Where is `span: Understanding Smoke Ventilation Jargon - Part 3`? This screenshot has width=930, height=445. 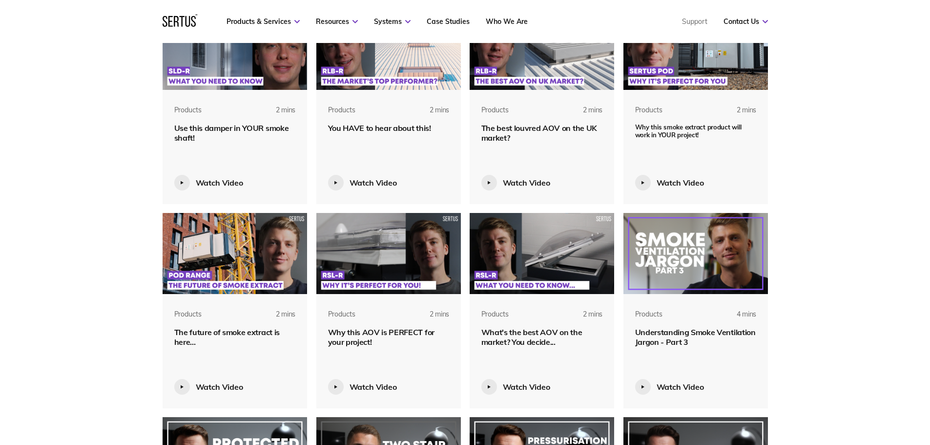 span: Understanding Smoke Ventilation Jargon - Part 3 is located at coordinates (695, 337).